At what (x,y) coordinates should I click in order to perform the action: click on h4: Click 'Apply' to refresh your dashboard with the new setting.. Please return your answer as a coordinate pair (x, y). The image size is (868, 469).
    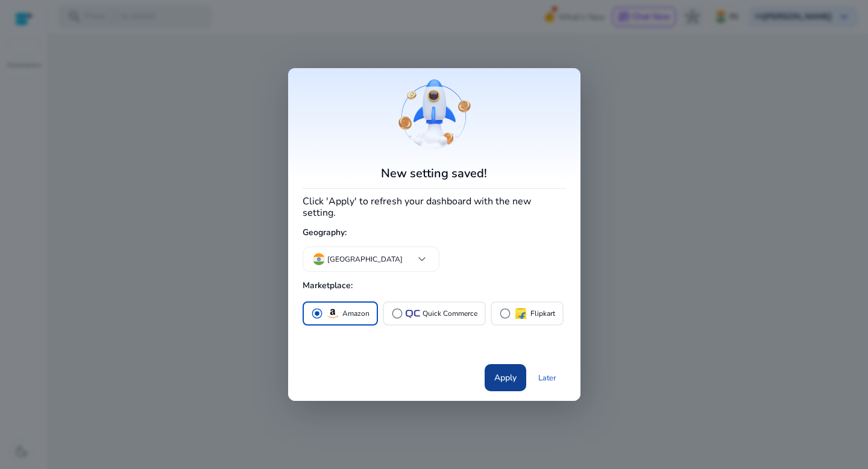
    Looking at the image, I should click on (434, 206).